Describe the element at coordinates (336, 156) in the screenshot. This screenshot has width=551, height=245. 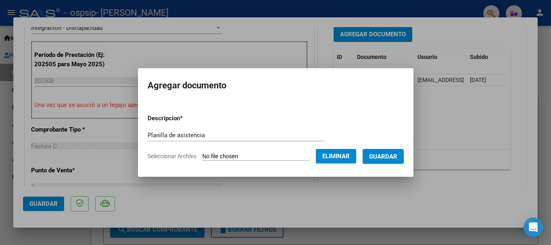
I see `span: Eliminar` at that location.